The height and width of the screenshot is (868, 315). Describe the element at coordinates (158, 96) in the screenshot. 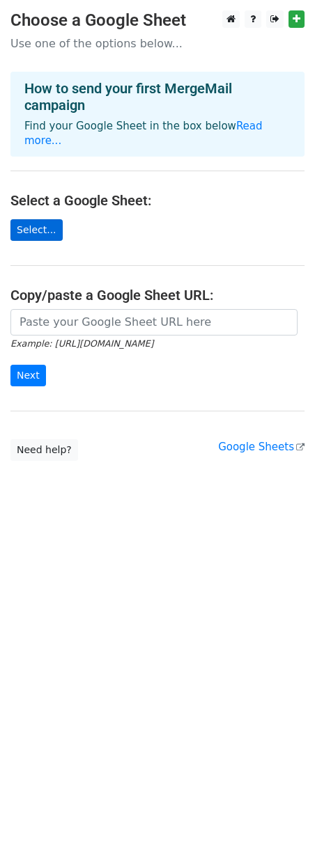

I see `h4: How to send your first MergeMail campaign` at that location.